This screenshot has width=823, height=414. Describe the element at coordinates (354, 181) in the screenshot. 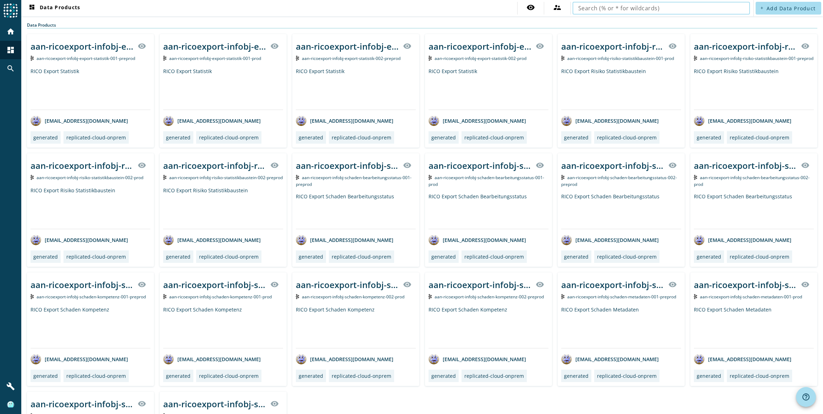

I see `span: Kafka Topic: aan-ricoexport-infobj-schaden-bearbeitungsstatus-001-preprod` at that location.